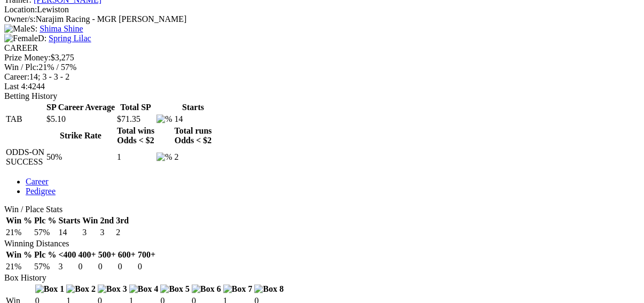 This screenshot has width=644, height=303. What do you see at coordinates (27, 57) in the screenshot?
I see `span: Prize Money:` at bounding box center [27, 57].